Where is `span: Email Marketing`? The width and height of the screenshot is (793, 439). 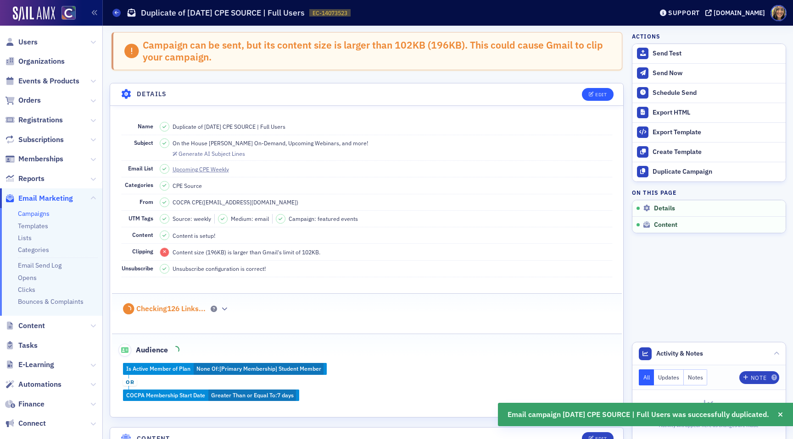 span: Email Marketing is located at coordinates (45, 199).